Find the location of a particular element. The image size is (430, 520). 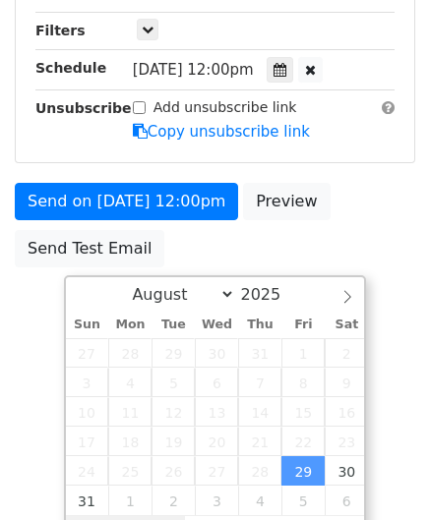

span: Mon is located at coordinates (130, 324).